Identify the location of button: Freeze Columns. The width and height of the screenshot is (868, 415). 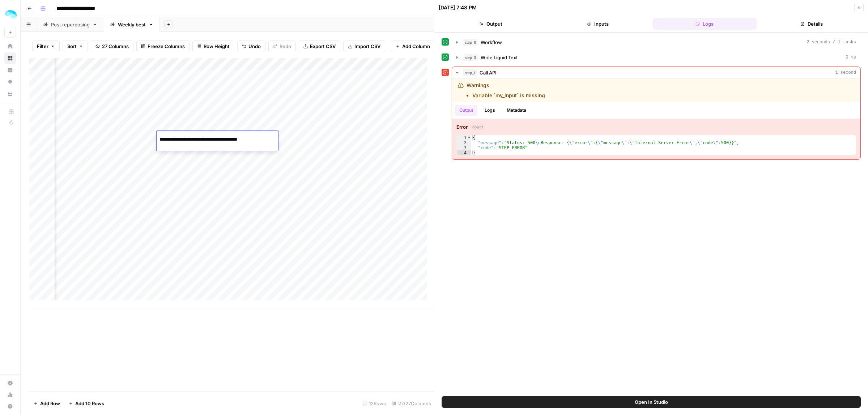
(163, 46).